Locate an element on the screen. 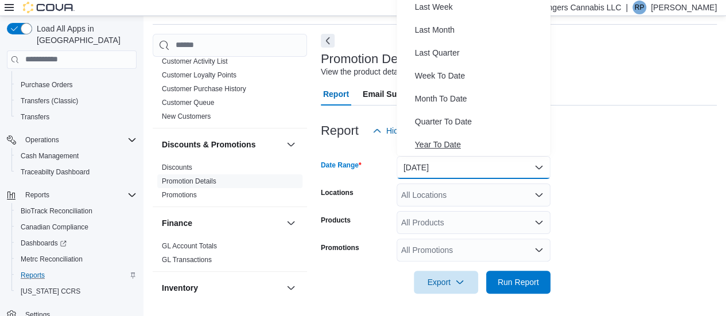 Image resolution: width=726 pixels, height=316 pixels. h3: Promotion Details is located at coordinates (371, 59).